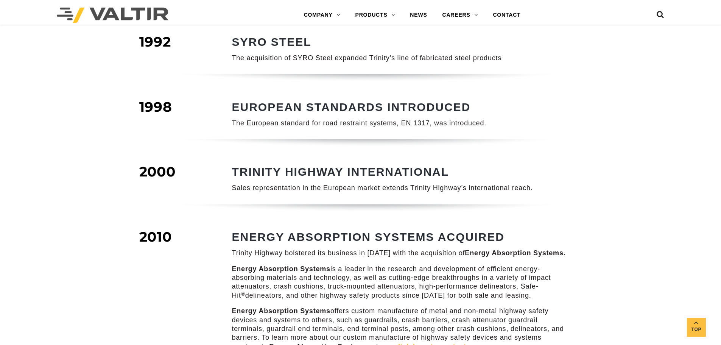 This screenshot has height=345, width=721. I want to click on span: 2000, so click(157, 171).